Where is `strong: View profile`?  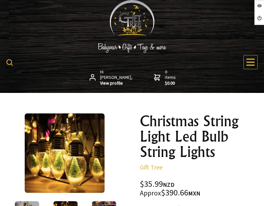 strong: View profile is located at coordinates (116, 83).